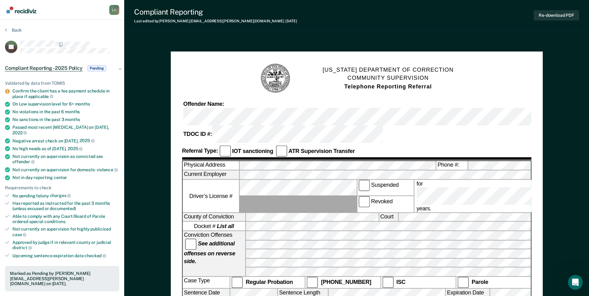 The image size is (589, 296). What do you see at coordinates (252, 151) in the screenshot?
I see `strong: IOT sanctioning` at bounding box center [252, 151].